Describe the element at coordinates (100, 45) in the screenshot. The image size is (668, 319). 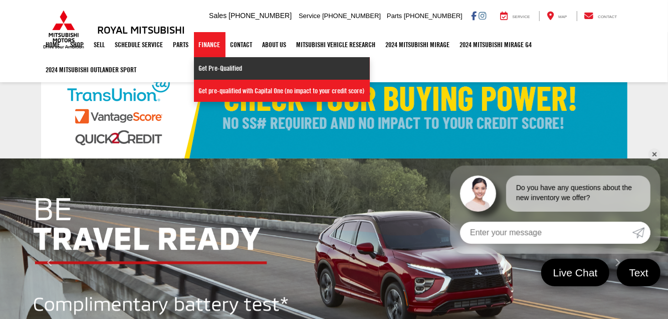
I see `a: Sell` at that location.